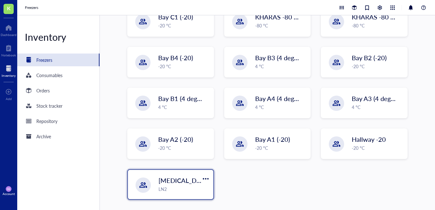 The height and width of the screenshot is (210, 435). I want to click on span: Bay C1 (-20), so click(175, 17).